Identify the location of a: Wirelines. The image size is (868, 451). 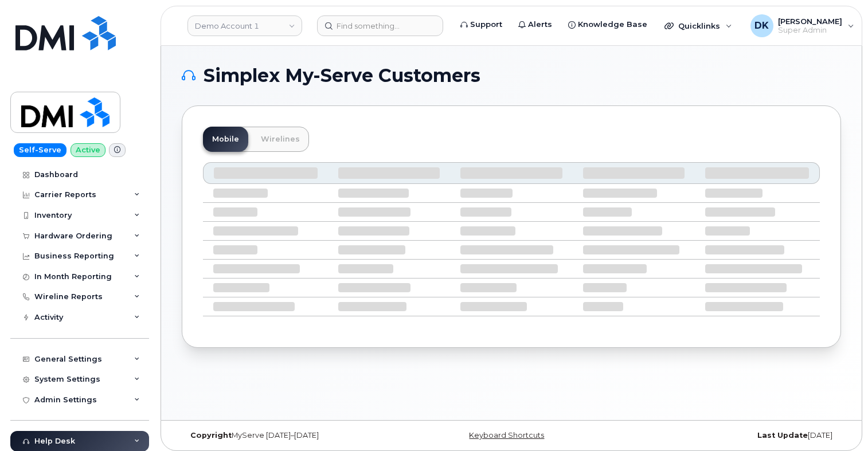
(280, 140).